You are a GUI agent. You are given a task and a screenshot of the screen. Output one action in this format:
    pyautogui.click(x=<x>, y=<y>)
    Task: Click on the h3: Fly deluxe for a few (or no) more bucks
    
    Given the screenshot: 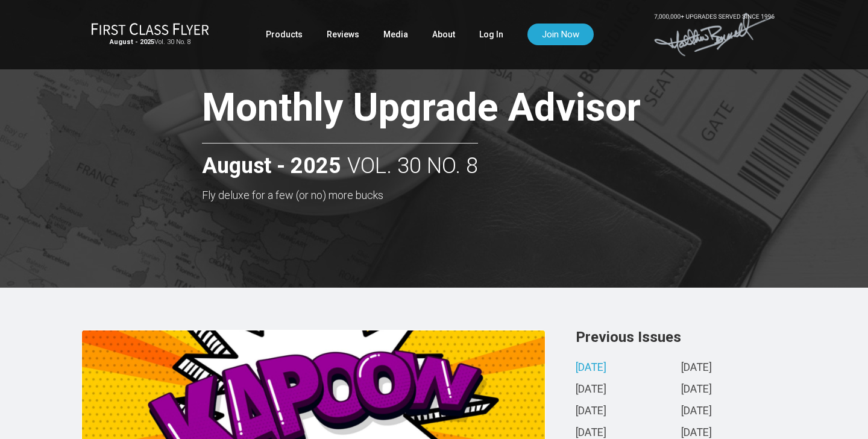 What is the action you would take?
    pyautogui.click(x=464, y=195)
    